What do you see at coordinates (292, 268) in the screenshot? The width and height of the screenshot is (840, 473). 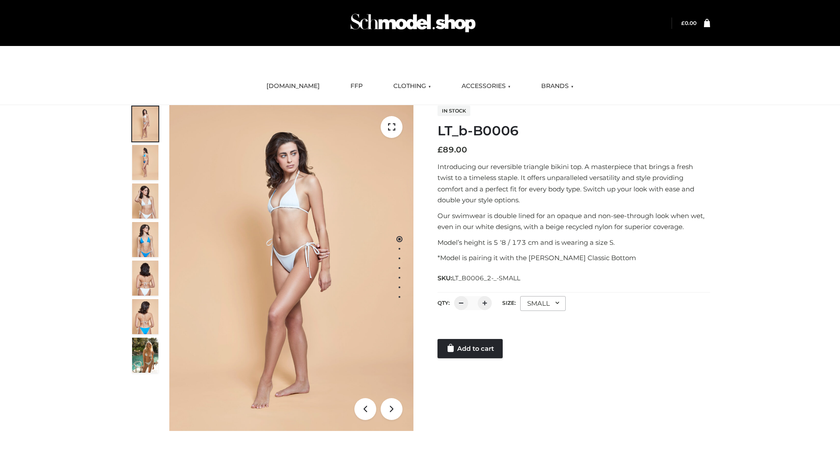 I see `img: ArielClassicBikiniTop_CloudNine_AzureSky_OW114ECO_1` at bounding box center [292, 268].